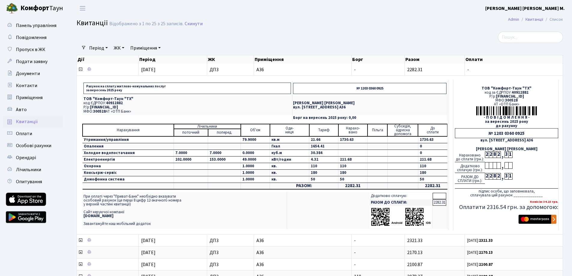  What do you see at coordinates (230, 59) in the screenshot?
I see `th: ЖК` at bounding box center [230, 59].